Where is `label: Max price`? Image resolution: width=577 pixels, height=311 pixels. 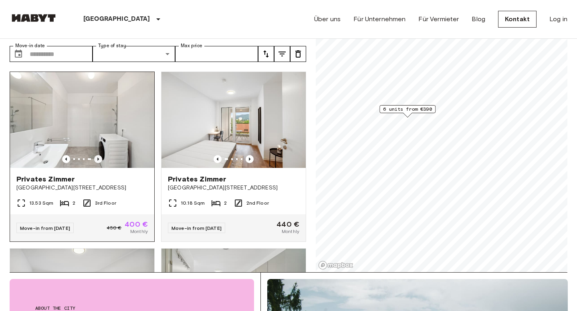 label: Max price is located at coordinates (191, 46).